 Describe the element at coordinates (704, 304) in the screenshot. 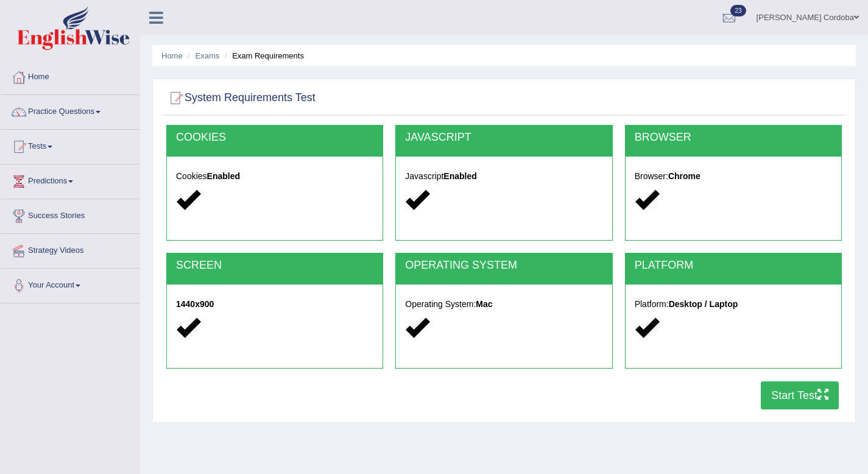

I see `strong: Desktop / Laptop` at that location.